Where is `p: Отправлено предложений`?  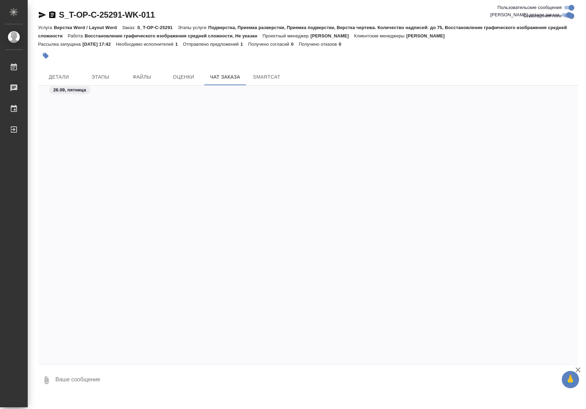 p: Отправлено предложений is located at coordinates (212, 44).